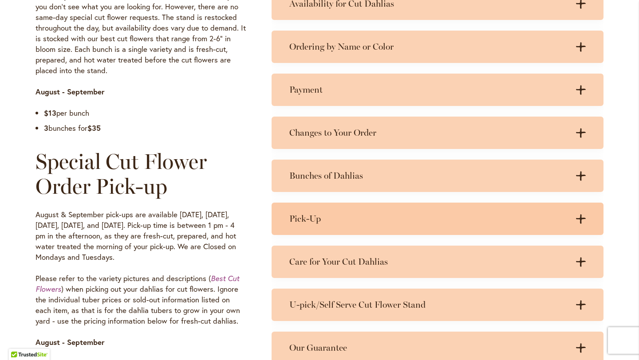  I want to click on h3: Payment, so click(428, 90).